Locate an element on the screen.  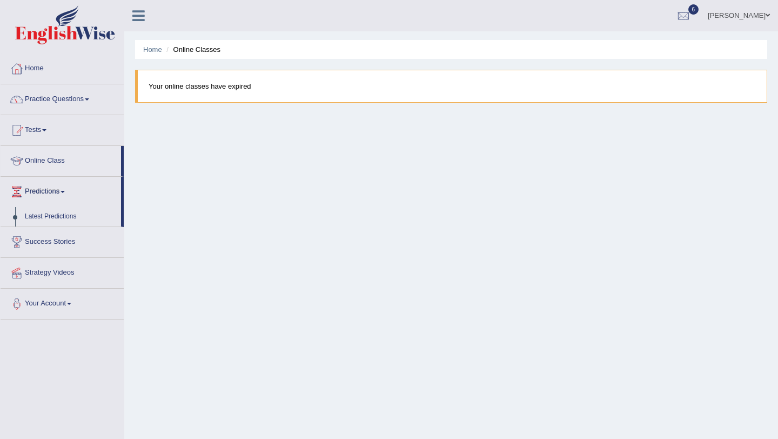
blockquote: Your online classes have expired is located at coordinates (451, 86).